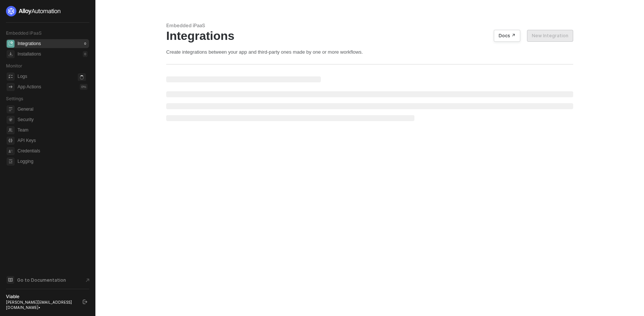 The width and height of the screenshot is (644, 316). What do you see at coordinates (47, 280) in the screenshot?
I see `a: Knowledge Base` at bounding box center [47, 280].